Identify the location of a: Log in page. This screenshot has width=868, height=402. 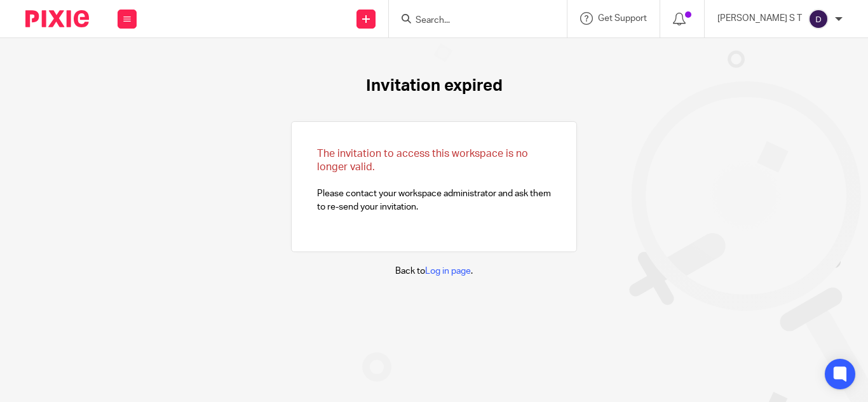
(448, 272).